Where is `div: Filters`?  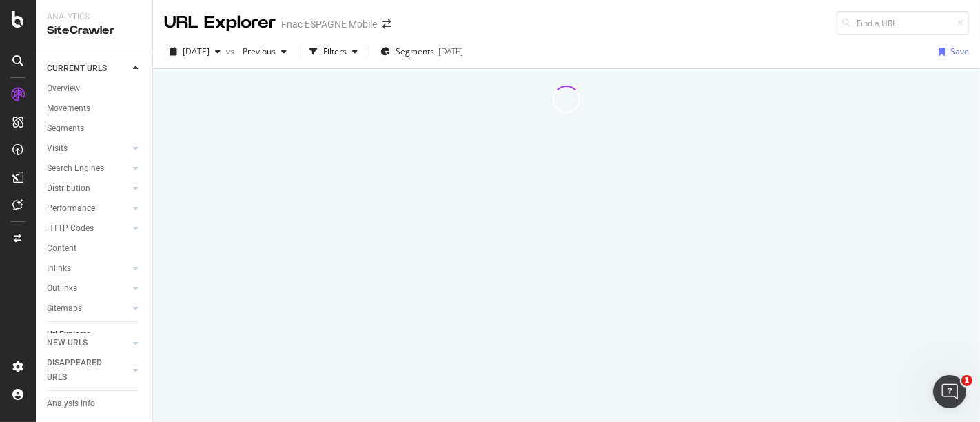 div: Filters is located at coordinates (335, 51).